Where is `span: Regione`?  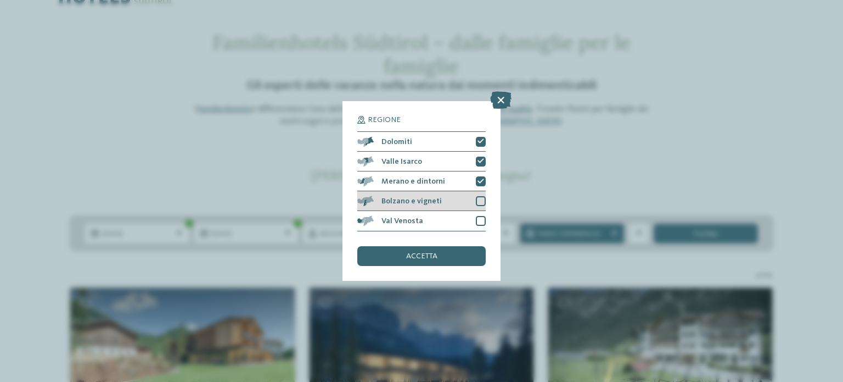 span: Regione is located at coordinates (384, 120).